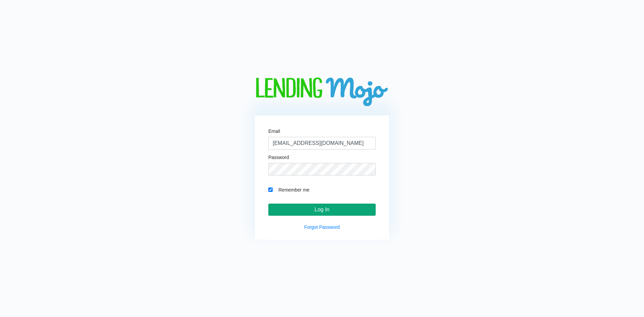 This screenshot has width=644, height=317. I want to click on img: logo-big.png, so click(322, 92).